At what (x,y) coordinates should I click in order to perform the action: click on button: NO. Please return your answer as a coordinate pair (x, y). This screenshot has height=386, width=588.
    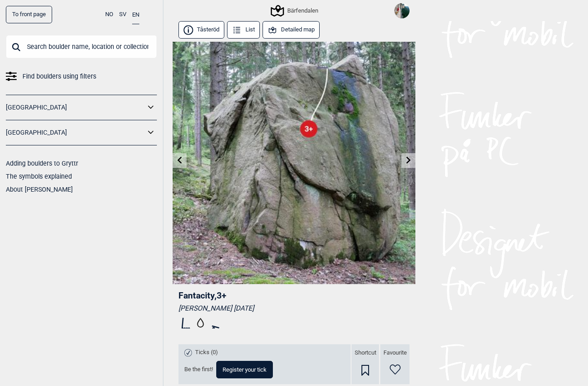
    Looking at the image, I should click on (109, 14).